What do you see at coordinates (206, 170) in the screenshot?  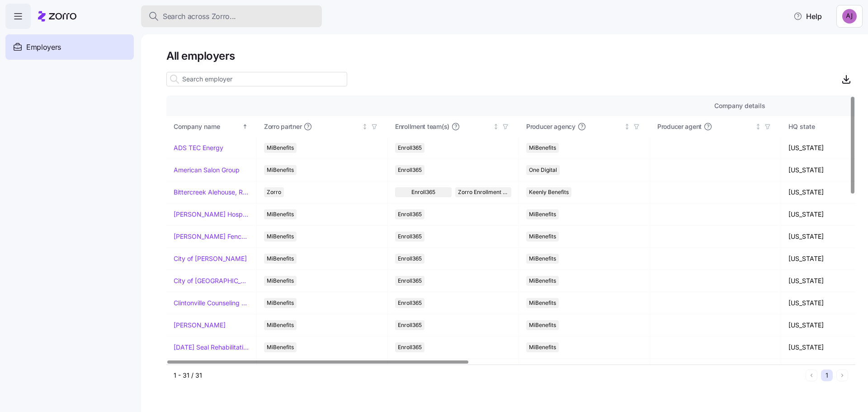 I see `a: American Salon Group` at bounding box center [206, 170].